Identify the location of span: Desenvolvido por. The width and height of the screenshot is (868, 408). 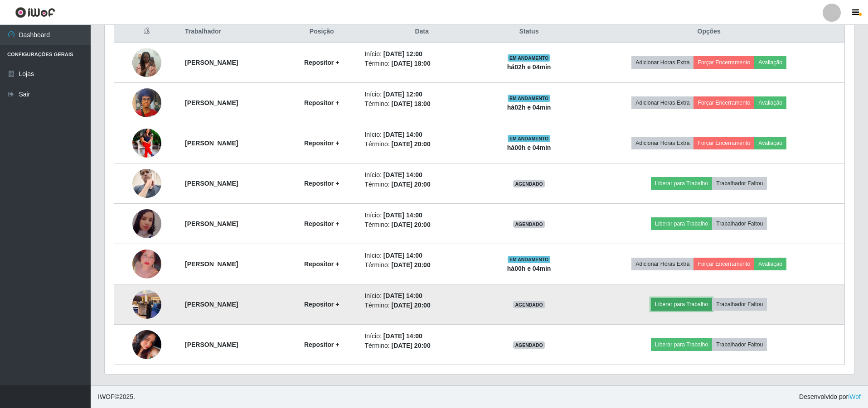
(830, 396).